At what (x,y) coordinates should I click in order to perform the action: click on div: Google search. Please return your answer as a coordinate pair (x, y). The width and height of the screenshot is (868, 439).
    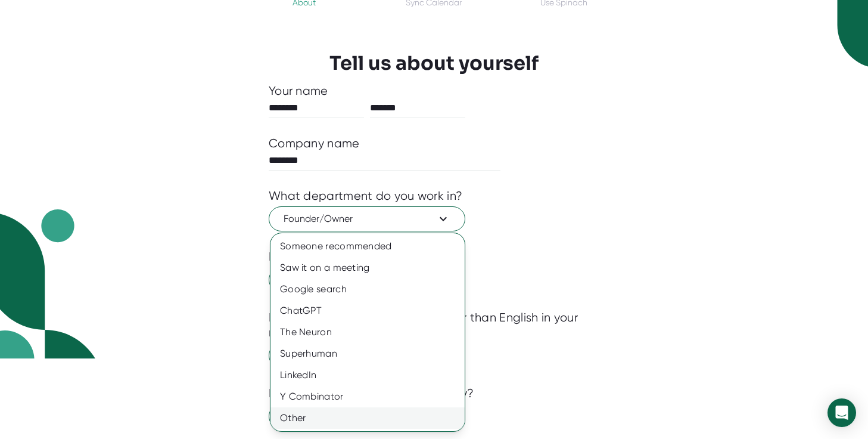
    Looking at the image, I should click on (368, 289).